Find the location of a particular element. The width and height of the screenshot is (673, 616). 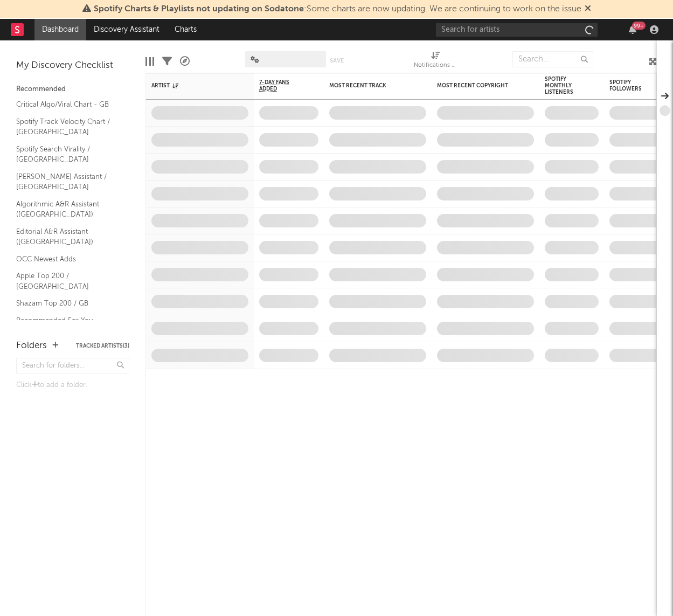

div: Artist is located at coordinates (192, 86).